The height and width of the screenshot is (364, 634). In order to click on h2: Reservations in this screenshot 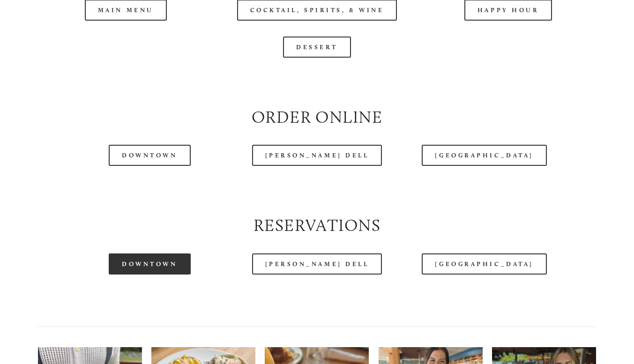, I will do `click(317, 225)`.